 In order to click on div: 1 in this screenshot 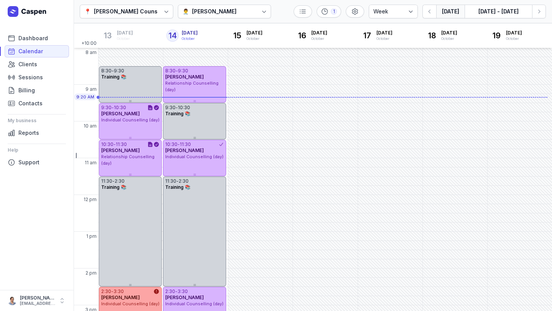, I will do `click(334, 12)`.